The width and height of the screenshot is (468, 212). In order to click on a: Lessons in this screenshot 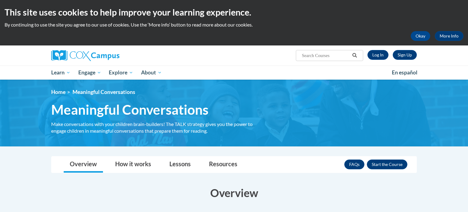, I will do `click(180, 164)`.